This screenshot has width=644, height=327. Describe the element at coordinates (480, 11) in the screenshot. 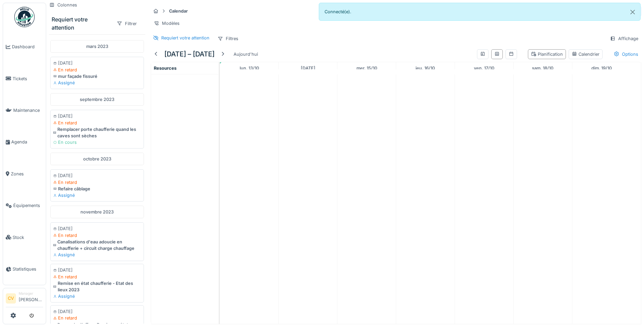

I see `div: Connecté(e).` at that location.